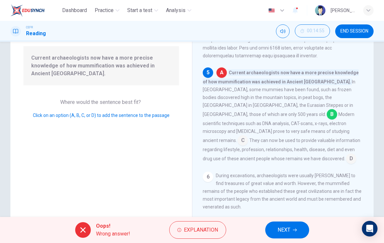 The height and width of the screenshot is (243, 384). What do you see at coordinates (75, 10) in the screenshot?
I see `a: Dashboard` at bounding box center [75, 10].